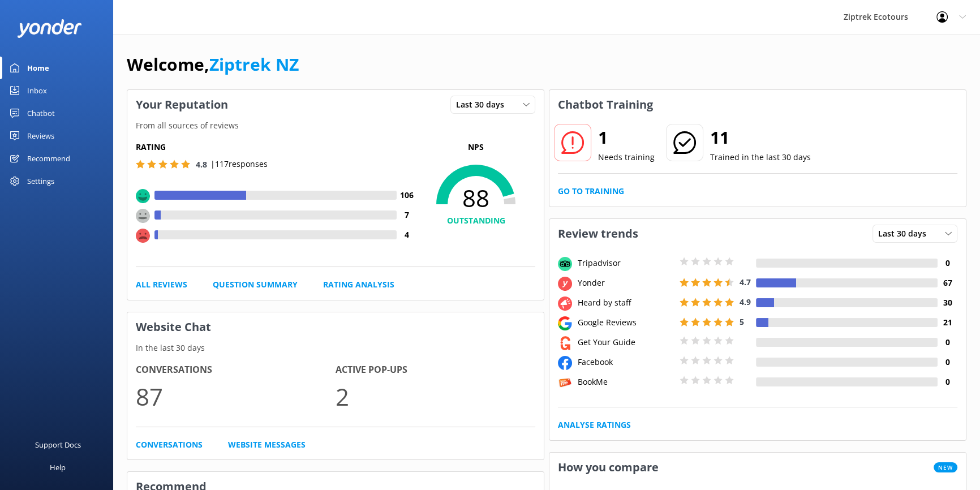  I want to click on span: 4.7, so click(745, 282).